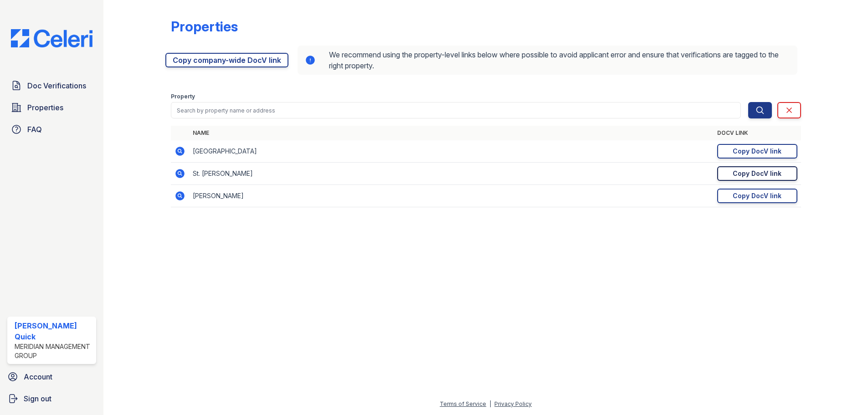  I want to click on div: Properties, so click(204, 26).